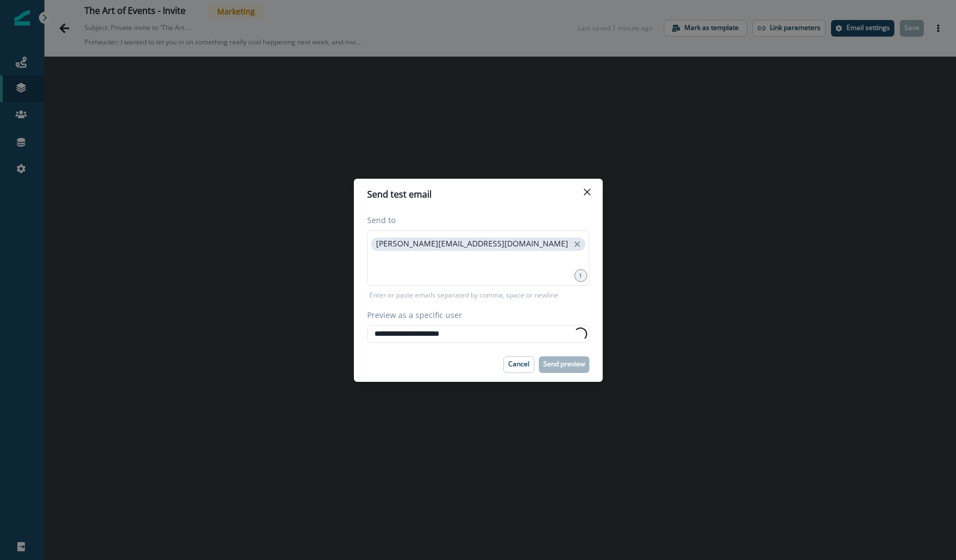  What do you see at coordinates (475, 315) in the screenshot?
I see `label: Preview as a specific user` at bounding box center [475, 315].